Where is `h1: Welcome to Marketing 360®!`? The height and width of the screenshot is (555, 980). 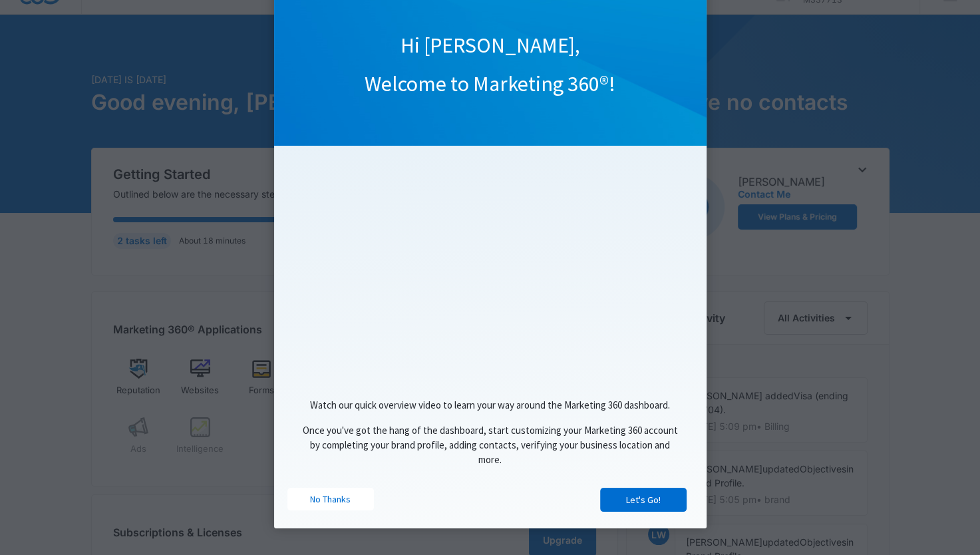 h1: Welcome to Marketing 360®! is located at coordinates (490, 84).